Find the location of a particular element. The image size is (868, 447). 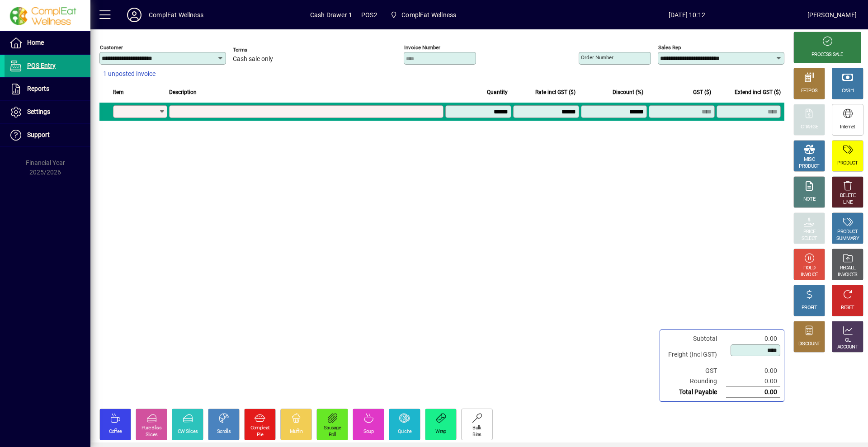

div: GL is located at coordinates (848, 340).